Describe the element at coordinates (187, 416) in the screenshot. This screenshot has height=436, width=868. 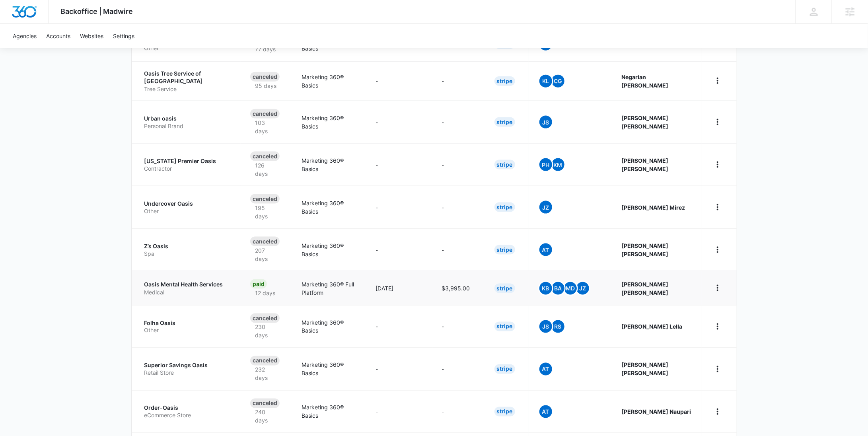
I see `p: eCommerce Store` at that location.